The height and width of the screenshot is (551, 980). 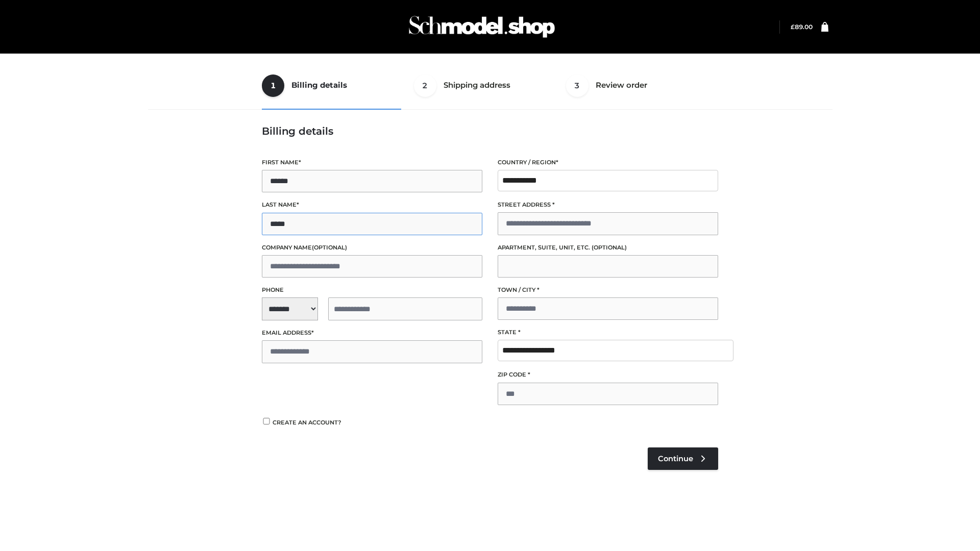 What do you see at coordinates (675, 458) in the screenshot?
I see `span: Continue` at bounding box center [675, 458].